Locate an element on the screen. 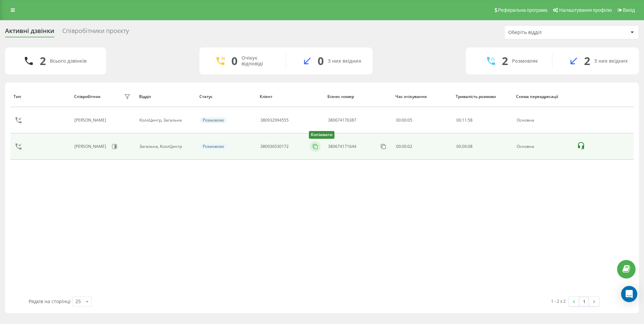  span: 08 is located at coordinates (470, 146).